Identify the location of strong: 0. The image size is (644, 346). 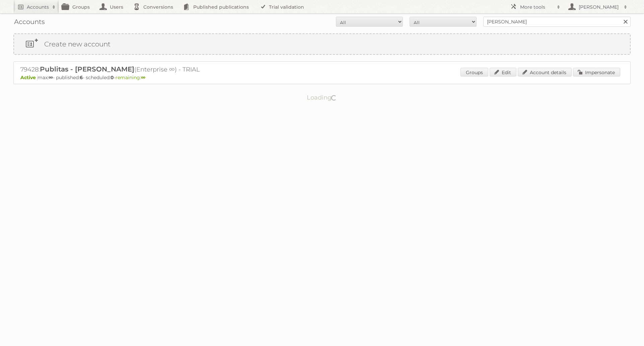
(112, 77).